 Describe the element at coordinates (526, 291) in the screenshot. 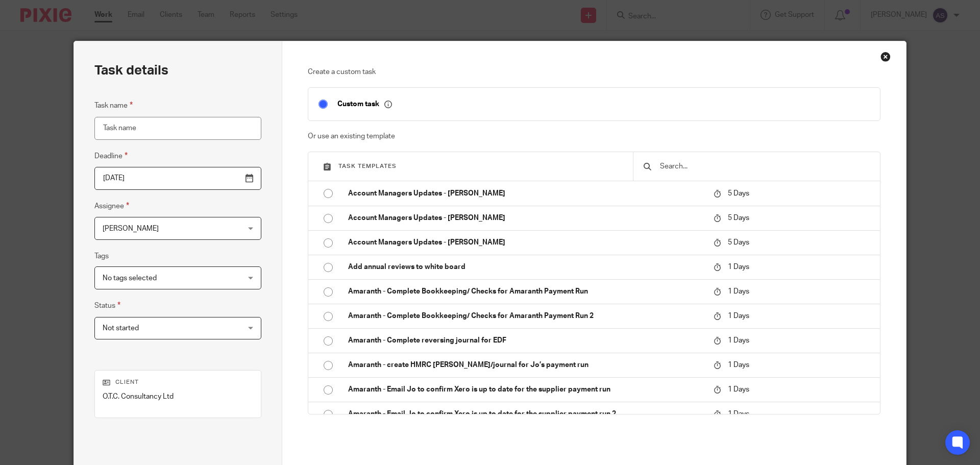

I see `p: Amaranth - Complete Bookkeeping/ Checks for Amaranth Payment Run` at that location.